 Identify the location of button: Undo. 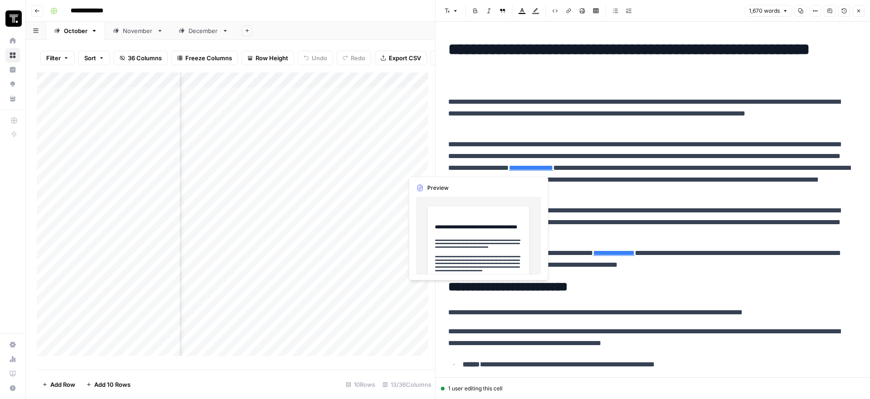
(315, 58).